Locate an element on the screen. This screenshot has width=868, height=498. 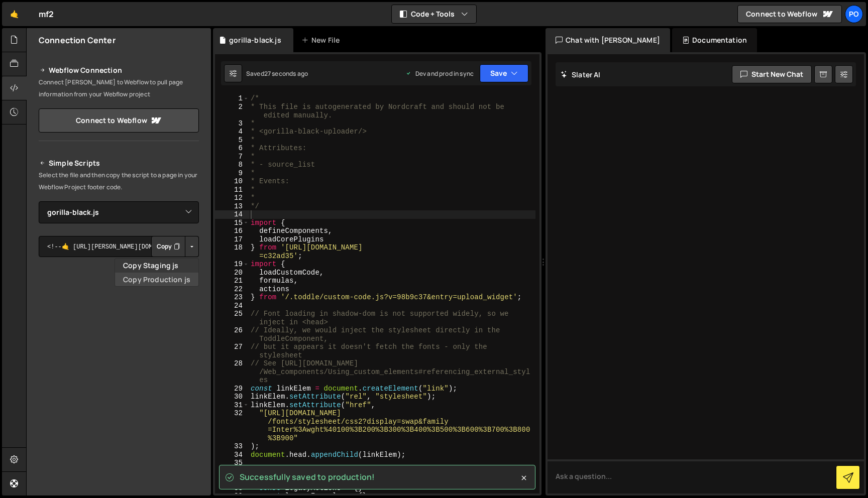
div: 2 is located at coordinates (232, 111).